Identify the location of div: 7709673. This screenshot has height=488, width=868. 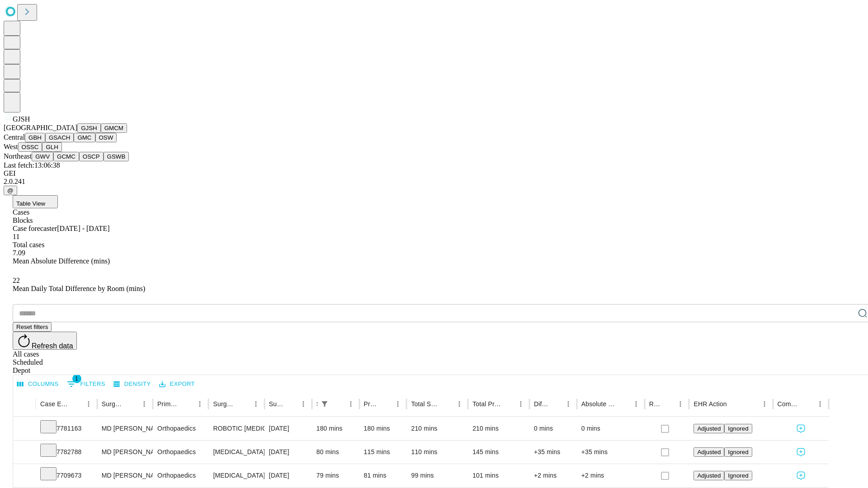
(66, 475).